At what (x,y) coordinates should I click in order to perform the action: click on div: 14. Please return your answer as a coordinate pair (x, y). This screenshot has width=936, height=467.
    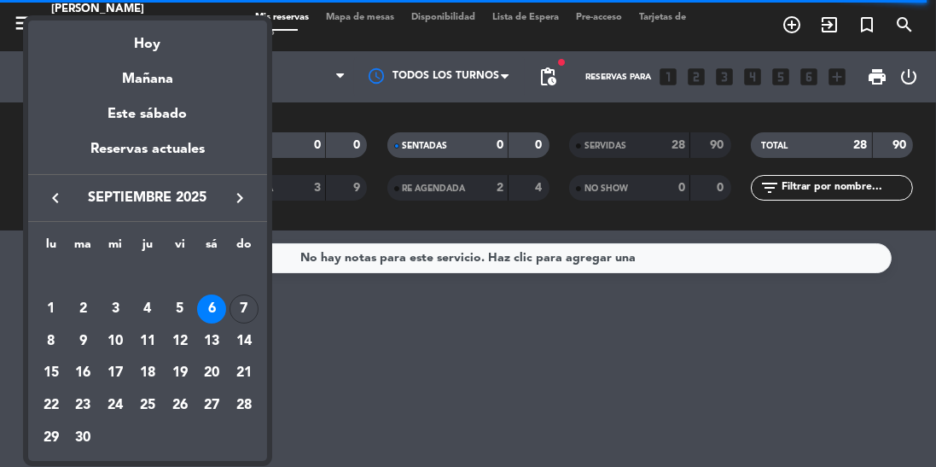
    Looking at the image, I should click on (244, 341).